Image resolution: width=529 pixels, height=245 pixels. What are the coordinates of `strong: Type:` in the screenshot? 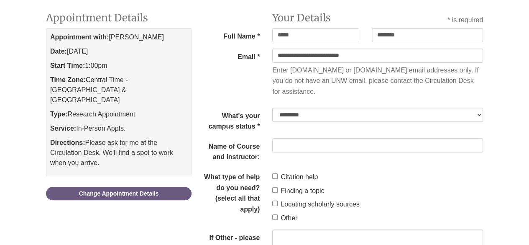 It's located at (59, 114).